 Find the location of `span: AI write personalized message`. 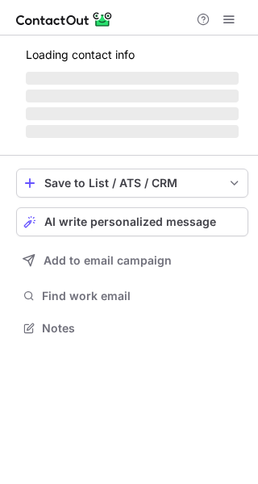

span: AI write personalized message is located at coordinates (130, 222).